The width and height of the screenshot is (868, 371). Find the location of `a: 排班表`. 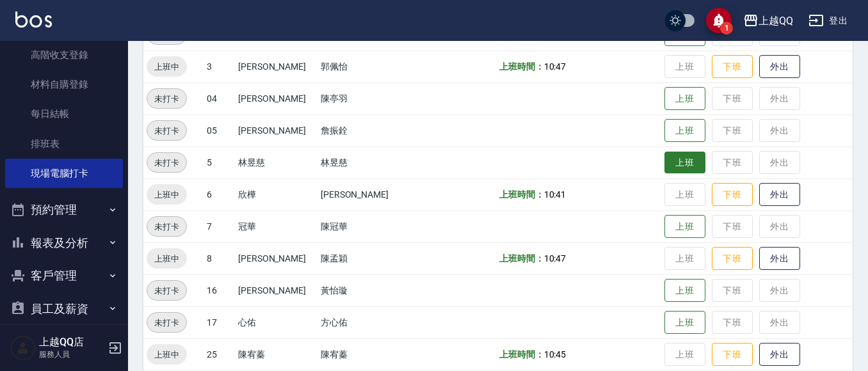

a: 排班表 is located at coordinates (64, 144).